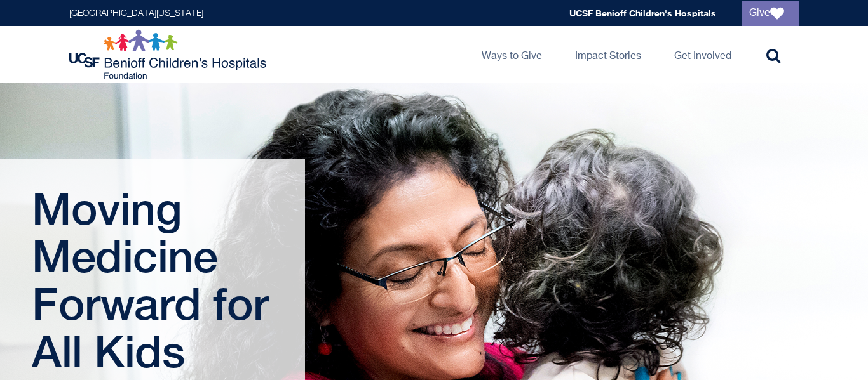 Image resolution: width=868 pixels, height=380 pixels. What do you see at coordinates (642, 13) in the screenshot?
I see `a: UCSF Benioff Children's Hospitals` at bounding box center [642, 13].